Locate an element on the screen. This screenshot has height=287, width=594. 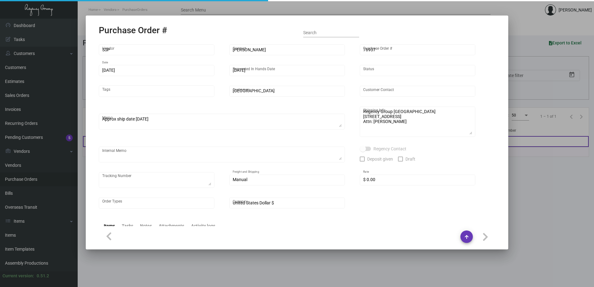
span: Draft is located at coordinates (411, 159).